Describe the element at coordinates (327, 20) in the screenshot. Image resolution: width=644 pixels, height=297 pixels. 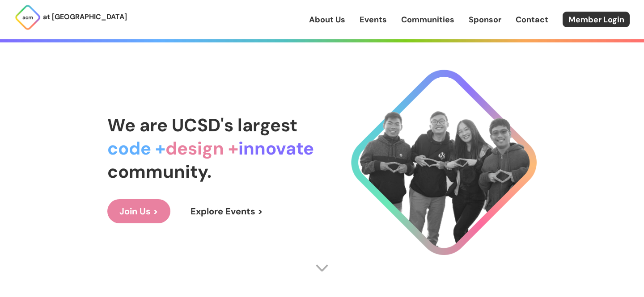
I see `a: About Us` at that location.